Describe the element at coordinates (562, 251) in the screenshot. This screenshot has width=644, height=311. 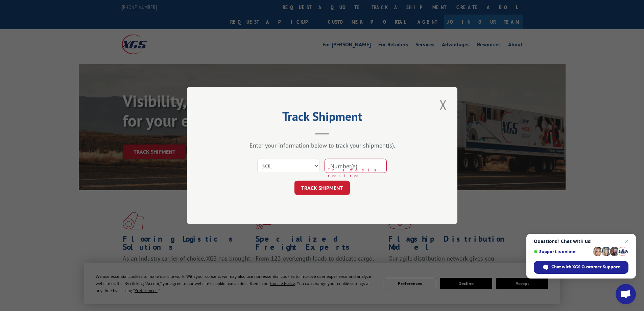
I see `span: Support is online` at that location.